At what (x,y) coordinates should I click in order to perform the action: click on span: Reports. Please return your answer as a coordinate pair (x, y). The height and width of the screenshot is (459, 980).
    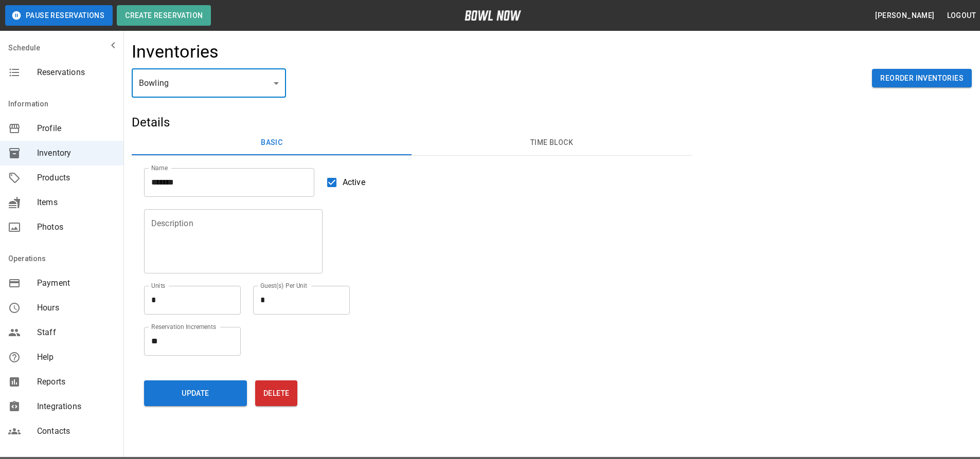
    Looking at the image, I should click on (76, 382).